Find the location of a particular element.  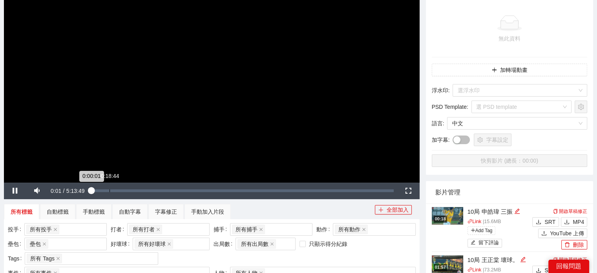

span: SRT is located at coordinates (550, 222).